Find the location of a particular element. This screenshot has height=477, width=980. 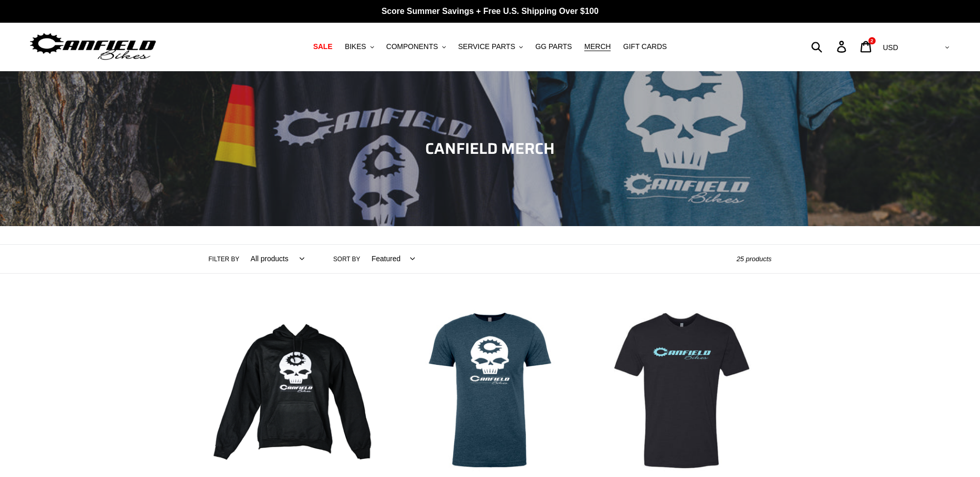

button: SERVICE PARTS is located at coordinates (490, 46).